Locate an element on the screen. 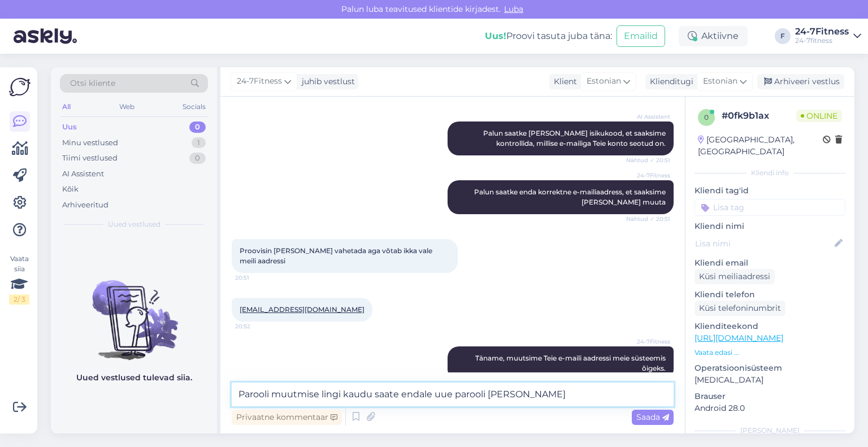  span: Luba is located at coordinates (514, 9).